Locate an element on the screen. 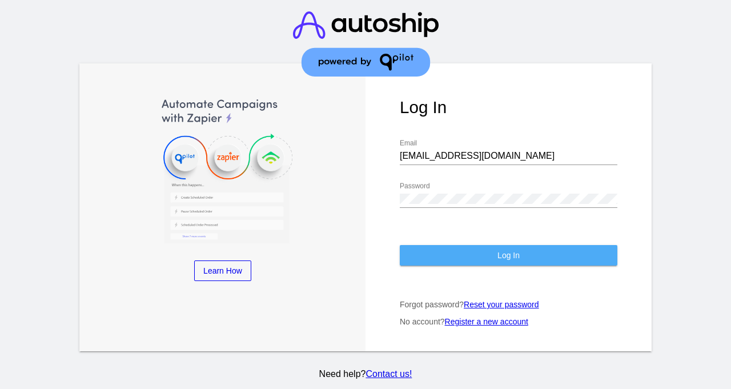 The height and width of the screenshot is (389, 731). input: Email is located at coordinates (508, 156).